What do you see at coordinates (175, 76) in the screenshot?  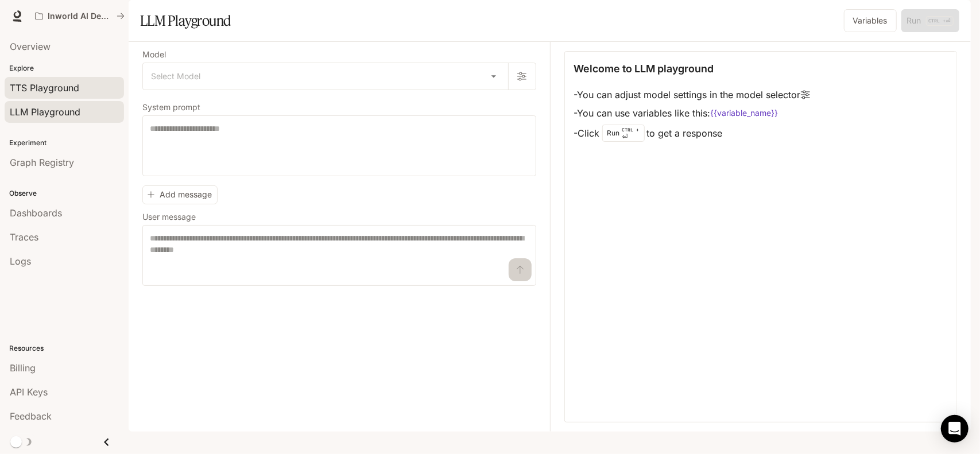 I see `span: Select Model` at bounding box center [175, 76].